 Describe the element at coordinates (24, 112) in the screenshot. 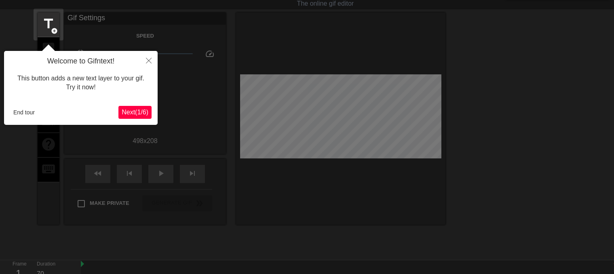

I see `button: End tour` at that location.